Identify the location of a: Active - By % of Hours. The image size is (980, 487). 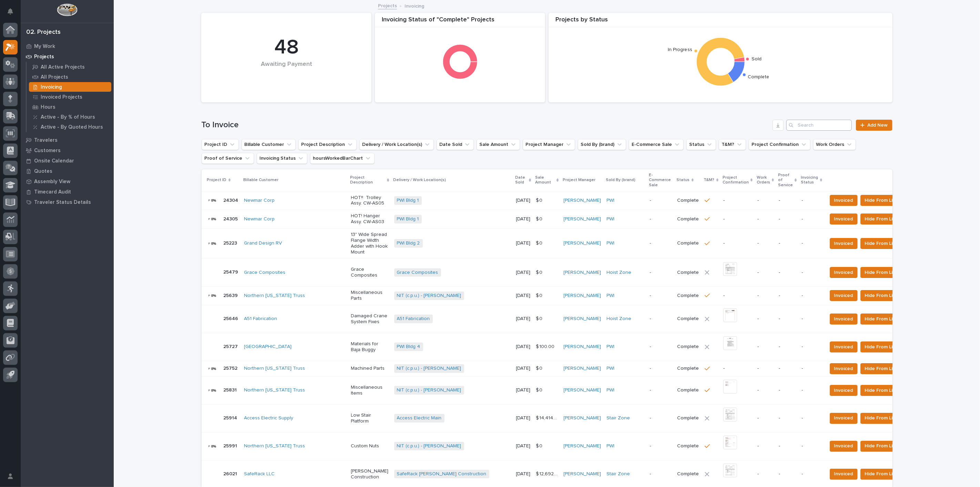
(70, 117).